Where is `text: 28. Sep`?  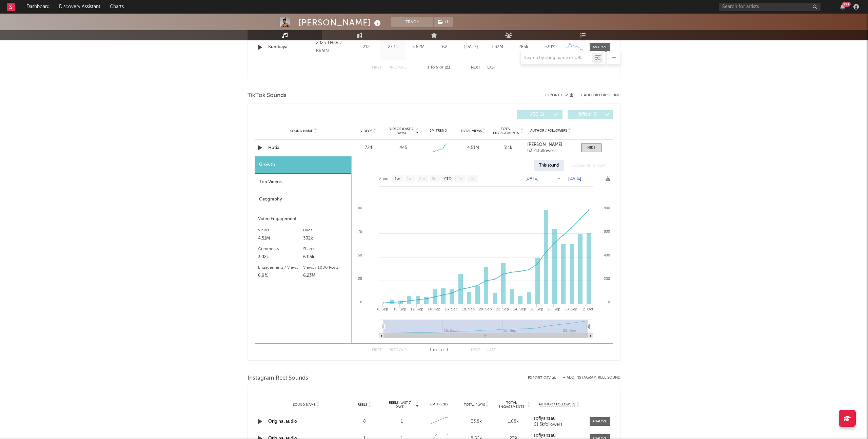
text: 28. Sep is located at coordinates (554, 309).